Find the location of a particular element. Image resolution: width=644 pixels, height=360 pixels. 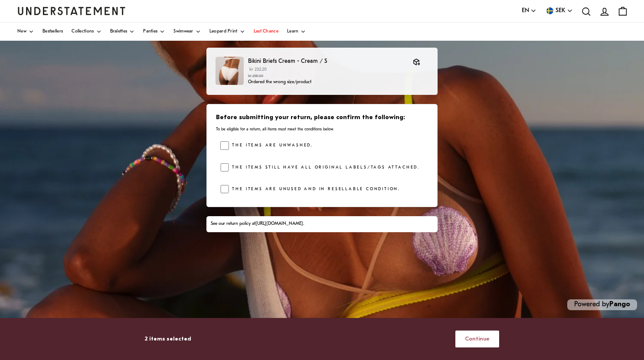

a: Leopard Print is located at coordinates (227, 32).